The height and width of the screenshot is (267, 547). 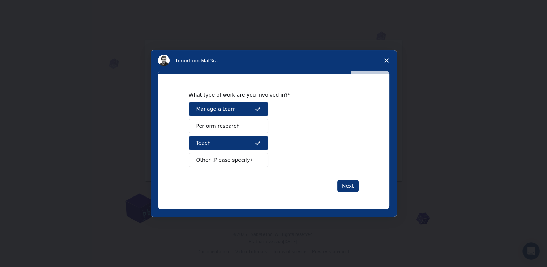 What do you see at coordinates (203, 60) in the screenshot?
I see `span: from Mat3ra` at bounding box center [203, 60].